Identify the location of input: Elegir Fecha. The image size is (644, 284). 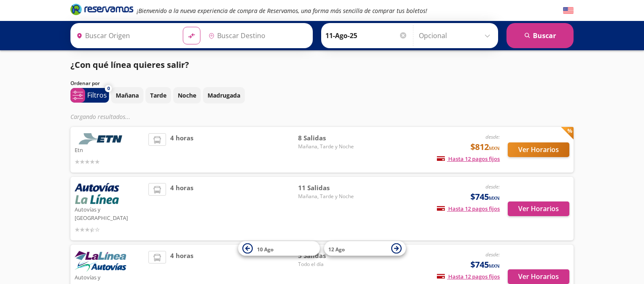
(366, 36).